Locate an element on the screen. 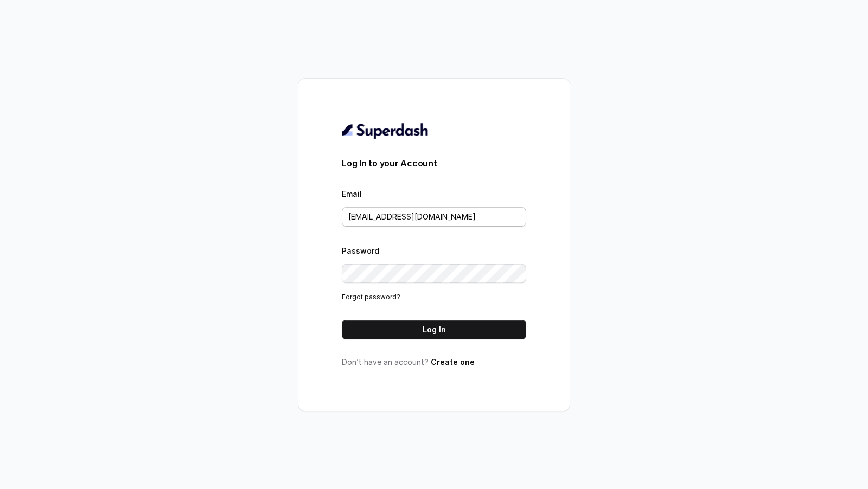 The height and width of the screenshot is (489, 868). img: light.svg is located at coordinates (386, 130).